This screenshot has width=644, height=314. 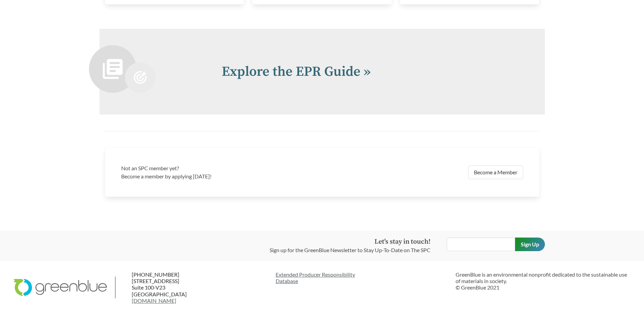 What do you see at coordinates (496, 172) in the screenshot?
I see `a: Become a Member` at bounding box center [496, 172].